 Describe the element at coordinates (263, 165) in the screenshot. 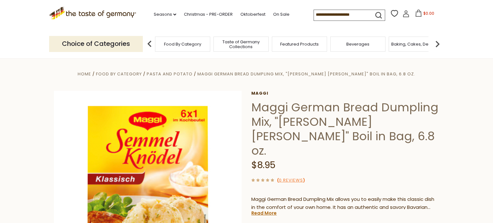

I see `span: $8.95` at that location.